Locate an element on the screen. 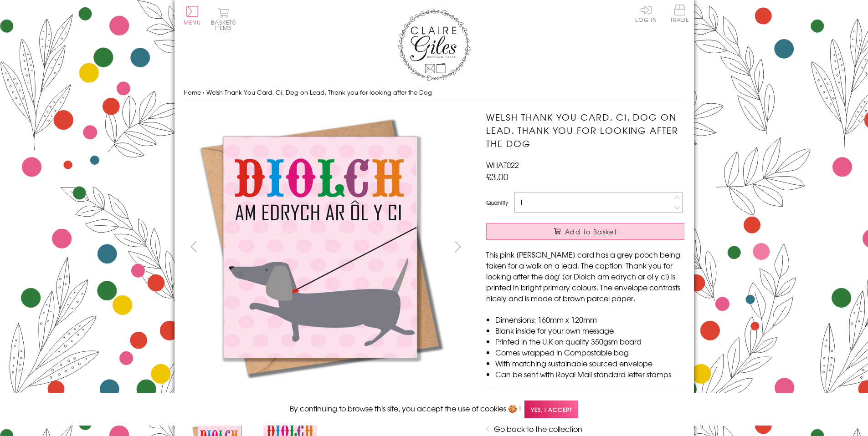  button: Menu is located at coordinates (192, 15).